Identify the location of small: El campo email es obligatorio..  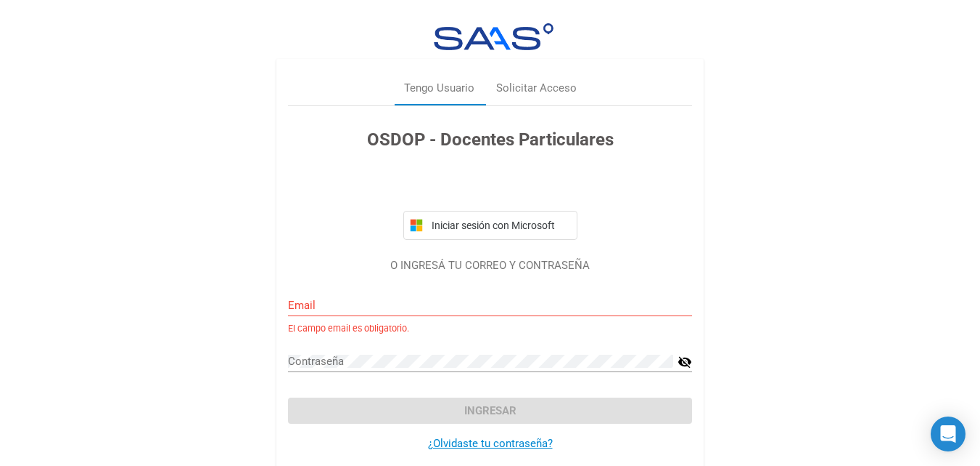
(349, 328).